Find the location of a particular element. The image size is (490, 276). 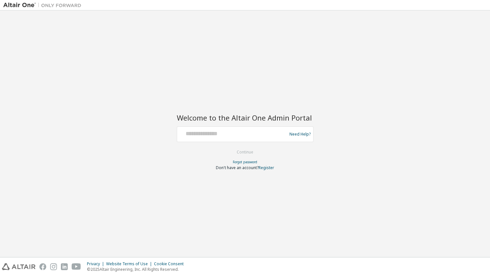

div: Privacy is located at coordinates (96, 264).